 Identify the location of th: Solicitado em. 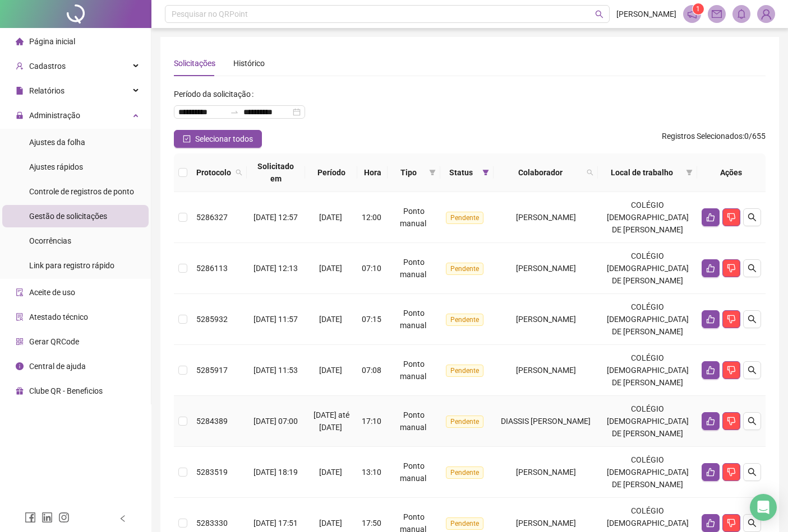
(276, 173).